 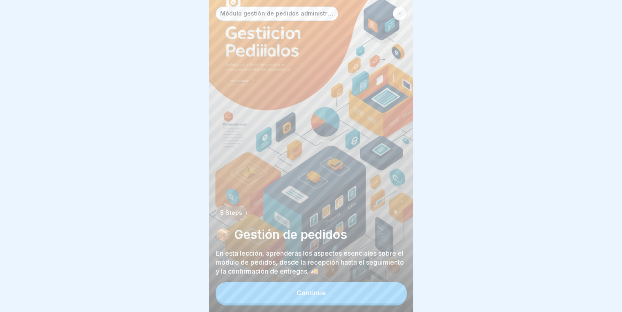 What do you see at coordinates (277, 13) in the screenshot?
I see `p: Módulo gestión de pedidos administrador` at bounding box center [277, 13].